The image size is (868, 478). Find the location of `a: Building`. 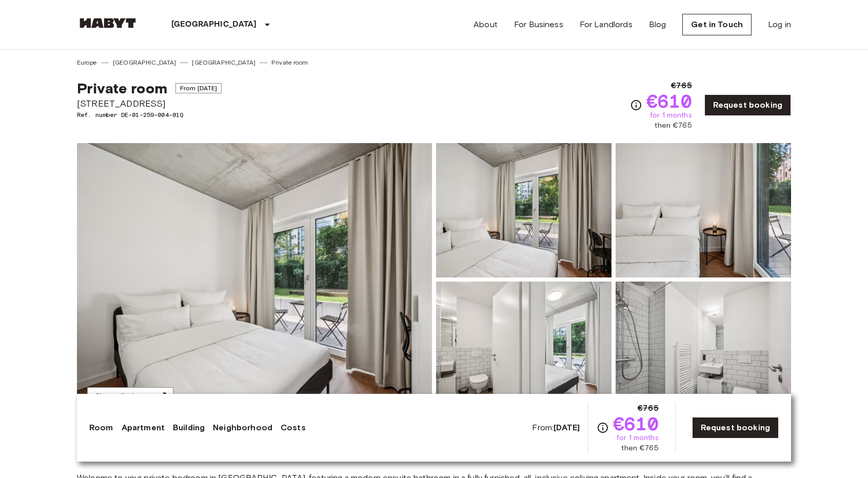

a: Building is located at coordinates (189, 428).